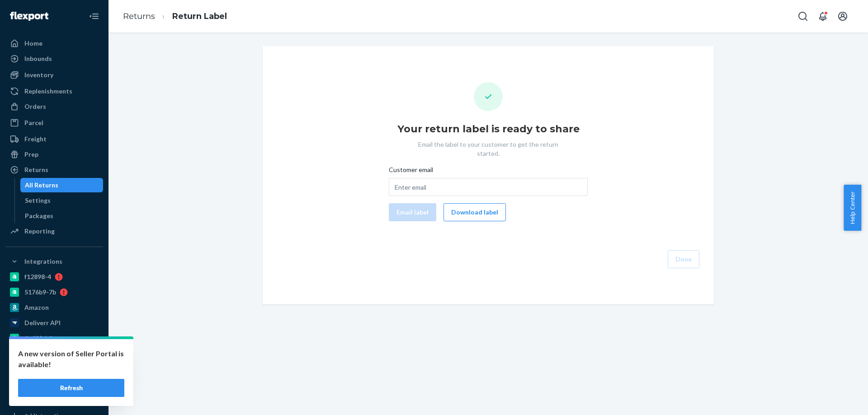  What do you see at coordinates (175, 16) in the screenshot?
I see `ol: breadcrumbs` at bounding box center [175, 16].